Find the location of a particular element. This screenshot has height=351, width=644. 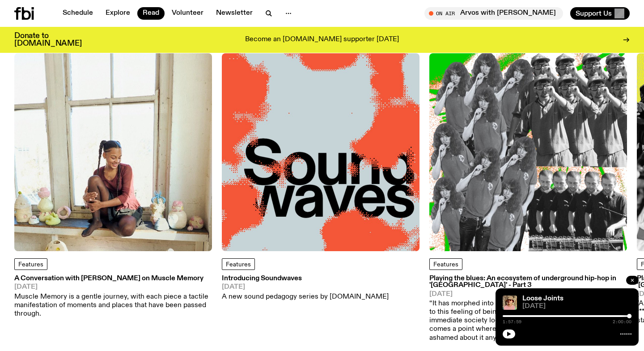

a: Tyson stands in front of a paperbark tree wearing orange sunglasses, a suede bucket hat and a pin... is located at coordinates (510, 303).